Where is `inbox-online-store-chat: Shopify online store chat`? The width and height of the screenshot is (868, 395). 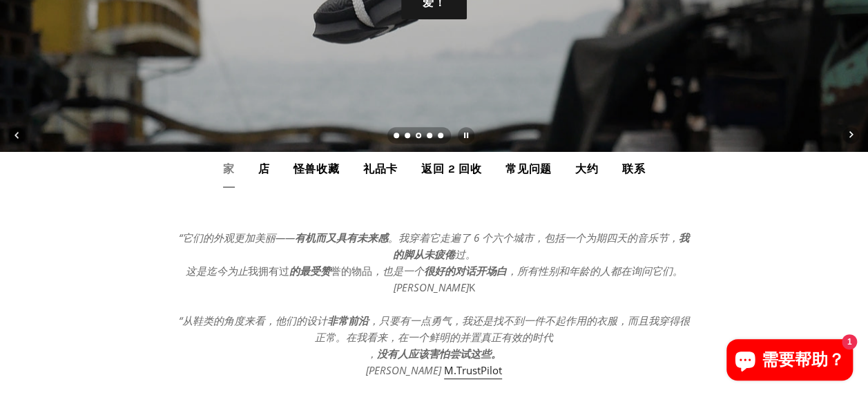 inbox-online-store-chat: Shopify online store chat is located at coordinates (789, 361).